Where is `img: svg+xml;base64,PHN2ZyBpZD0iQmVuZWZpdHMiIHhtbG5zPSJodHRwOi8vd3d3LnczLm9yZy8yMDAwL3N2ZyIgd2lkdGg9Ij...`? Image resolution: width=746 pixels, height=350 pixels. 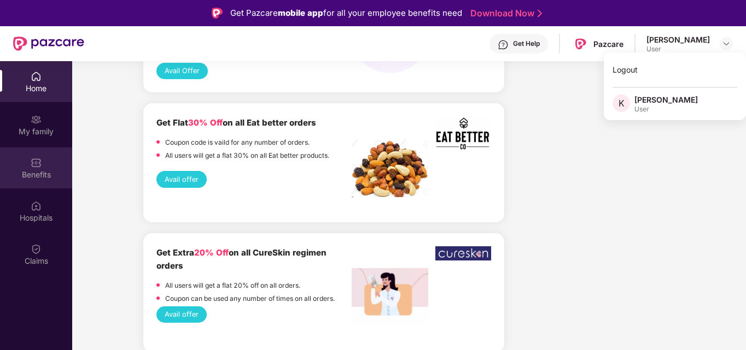
img: svg+xml;base64,PHN2ZyBpZD0iQmVuZWZpdHMiIHhtbG5zPSJodHRwOi8vd3d3LnczLm9yZy8yMDAwL3N2ZyIgd2lkdGg9Ij... is located at coordinates (36, 163).